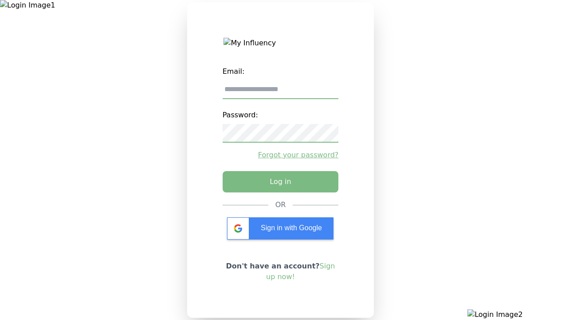  Describe the element at coordinates (514, 314) in the screenshot. I see `img: Login Image2` at that location.